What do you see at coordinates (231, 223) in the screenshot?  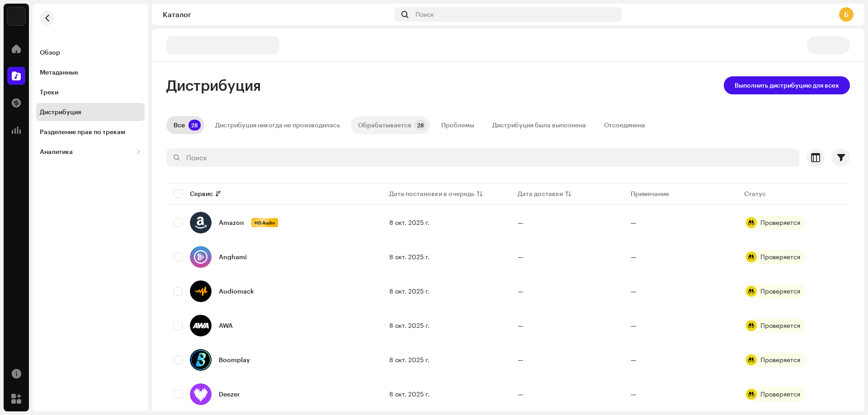 I see `div: Amazon` at bounding box center [231, 223].